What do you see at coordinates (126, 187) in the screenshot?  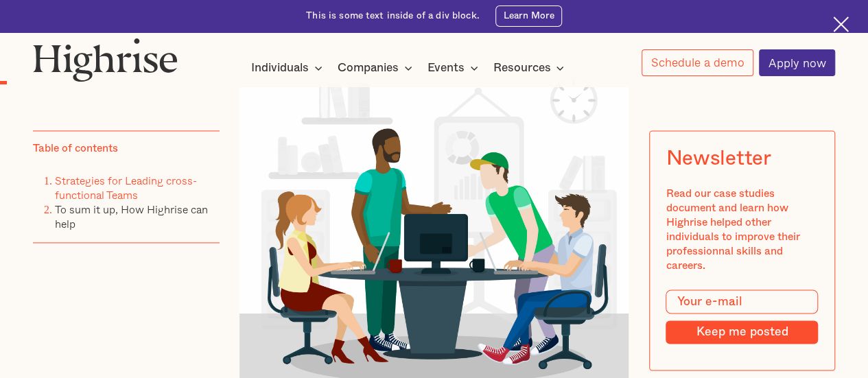 I see `a: Strategies for Leading cross-functional Teams` at bounding box center [126, 187].